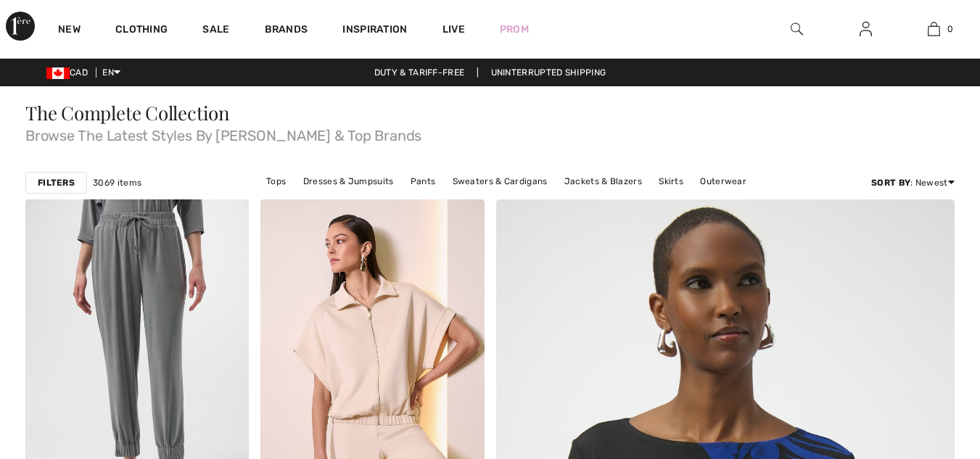 The height and width of the screenshot is (459, 980). Describe the element at coordinates (866, 29) in the screenshot. I see `a: Sign In` at that location.